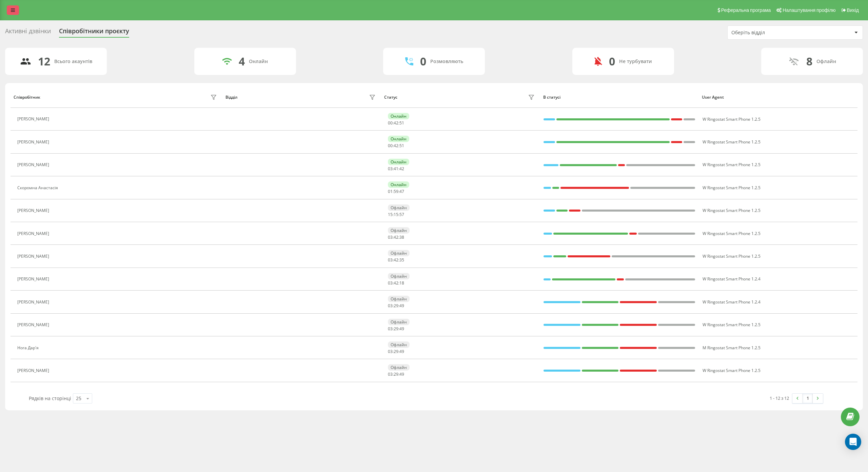 This screenshot has height=472, width=868. I want to click on div: Скоромна Анастасія, so click(39, 188).